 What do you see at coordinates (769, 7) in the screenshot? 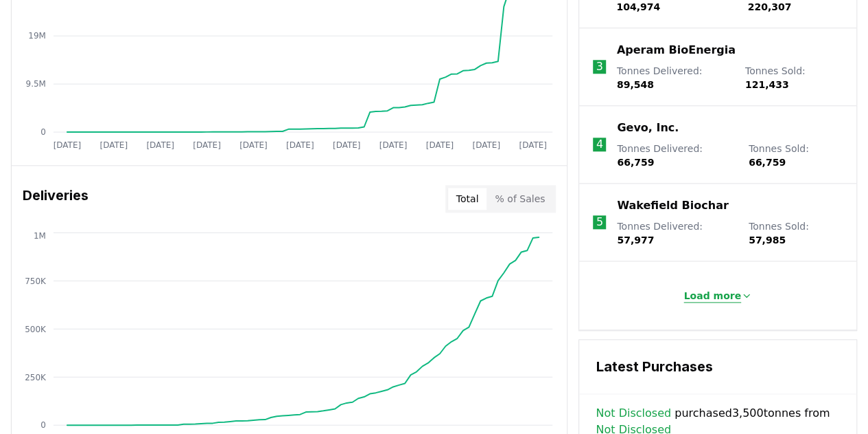
I see `span: 220,307` at bounding box center [769, 7].